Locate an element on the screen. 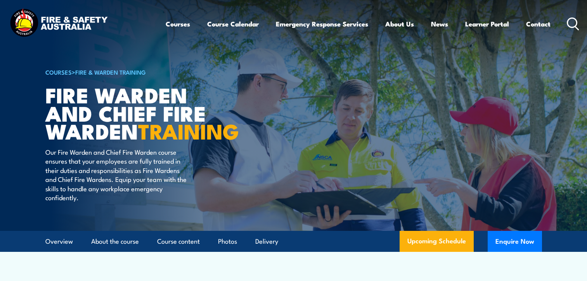 The image size is (587, 281). a: About the course is located at coordinates (115, 241).